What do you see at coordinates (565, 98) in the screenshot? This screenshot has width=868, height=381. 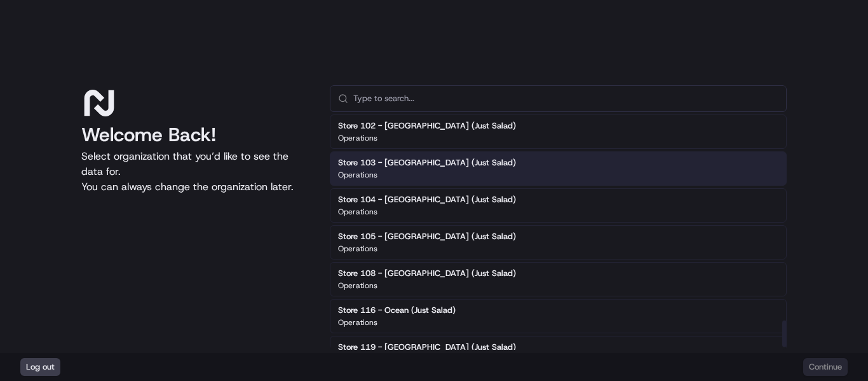 I see `input: Type to search...` at bounding box center [565, 98].